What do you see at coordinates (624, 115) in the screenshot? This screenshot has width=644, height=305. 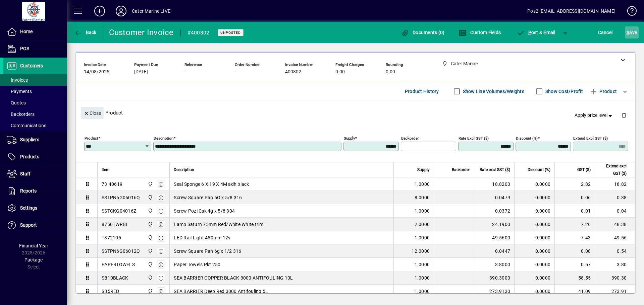 I see `app-page-header-button: Delete` at bounding box center [624, 115].